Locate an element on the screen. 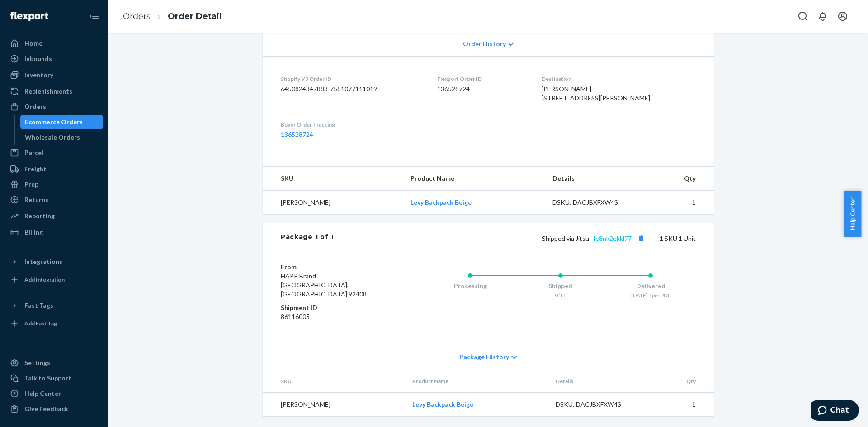  button: Help Center is located at coordinates (853, 214).